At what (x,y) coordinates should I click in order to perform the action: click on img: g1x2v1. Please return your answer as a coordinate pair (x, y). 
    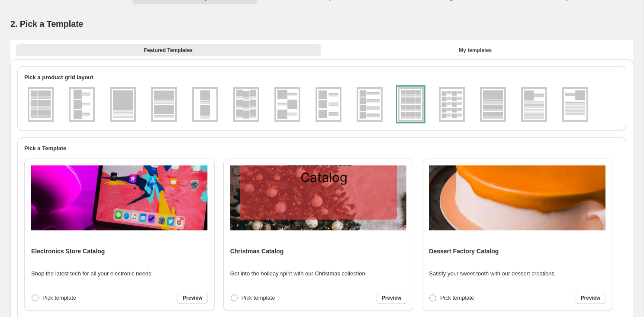
    Looking at the image, I should click on (205, 104).